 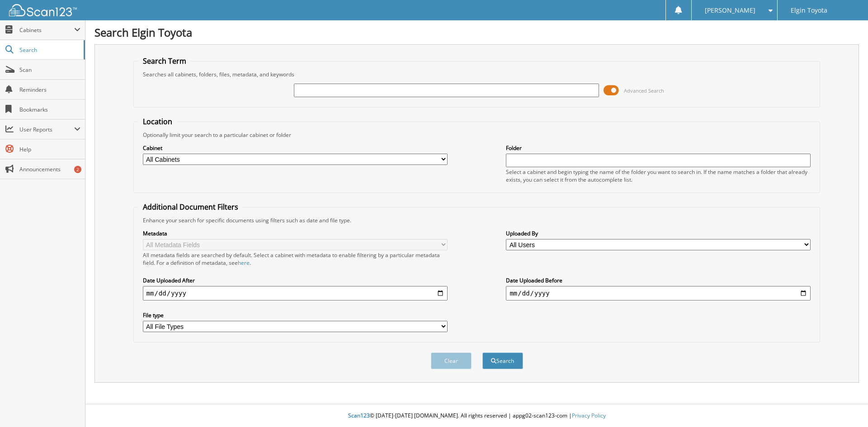 I want to click on a: Privacy Policy, so click(x=589, y=416).